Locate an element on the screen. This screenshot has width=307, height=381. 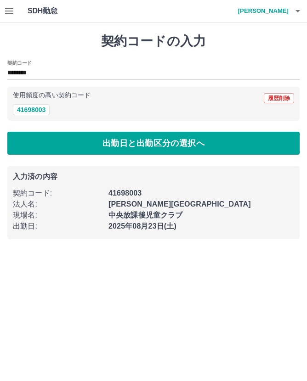
h2: 契約コード is located at coordinates (19, 63).